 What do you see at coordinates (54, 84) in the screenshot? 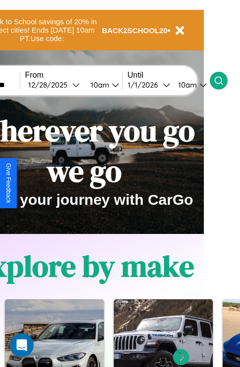
I see `button: 12/28/2025` at bounding box center [54, 84].